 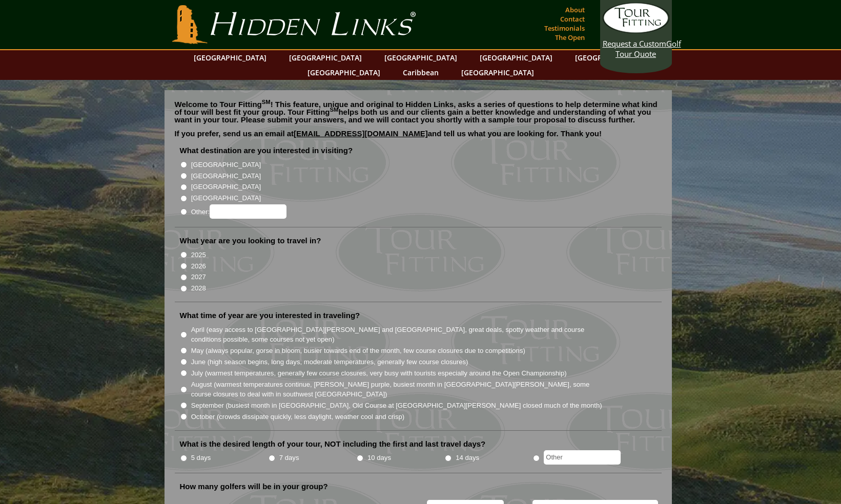 What do you see at coordinates (634, 44) in the screenshot?
I see `span: Request a Custom` at bounding box center [634, 44].